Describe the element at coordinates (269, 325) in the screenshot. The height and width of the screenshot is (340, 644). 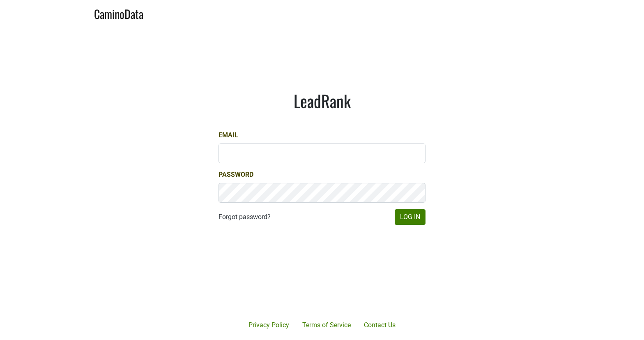
I see `a: Privacy Policy` at that location.